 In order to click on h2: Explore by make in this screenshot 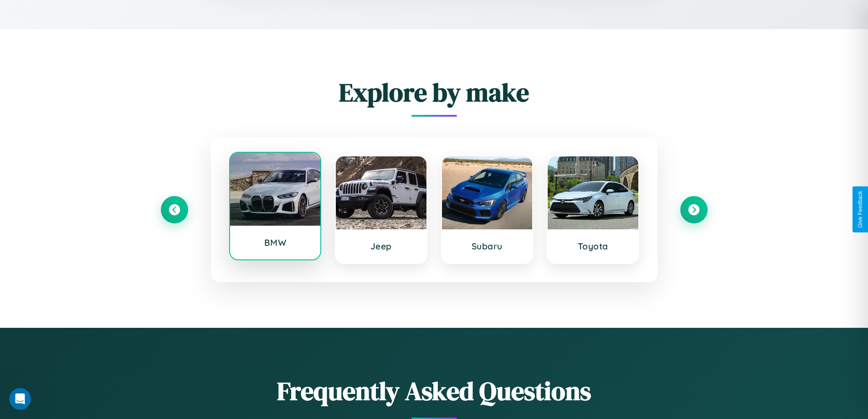, I will do `click(434, 92)`.